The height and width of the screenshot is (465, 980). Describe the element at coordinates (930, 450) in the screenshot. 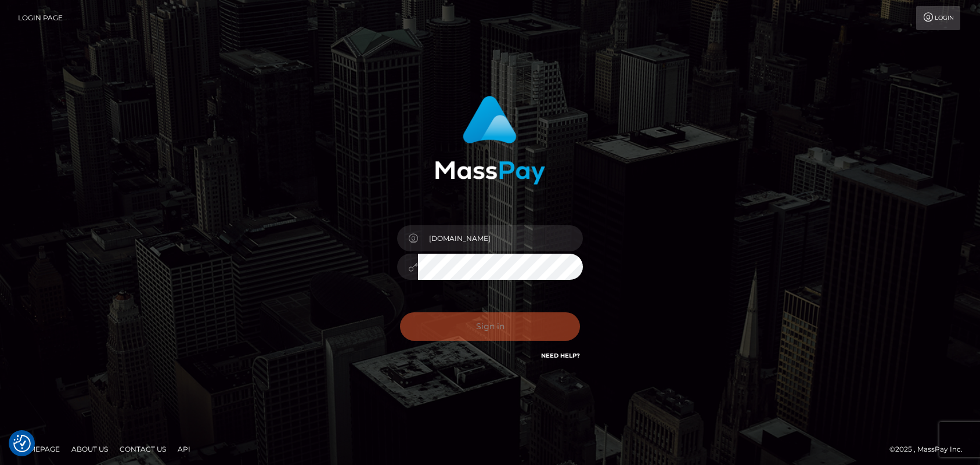

I see `div: © 2025 , MassPay Inc.` at that location.